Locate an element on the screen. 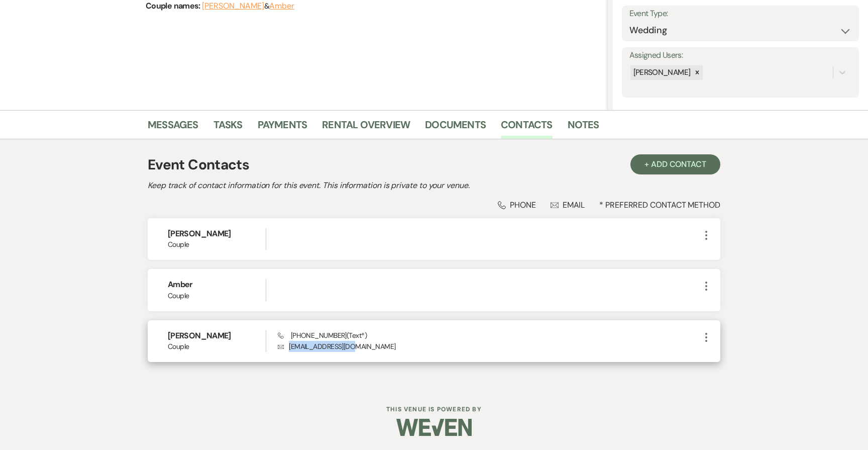  div: Phone is located at coordinates (517, 205).